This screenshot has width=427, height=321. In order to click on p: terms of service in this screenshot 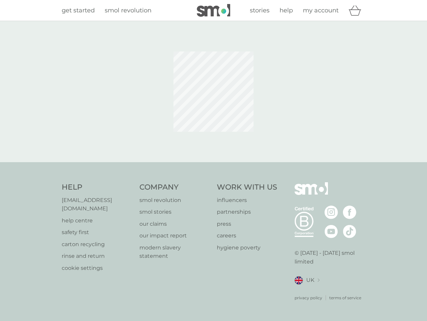, I will do `click(346, 297)`.